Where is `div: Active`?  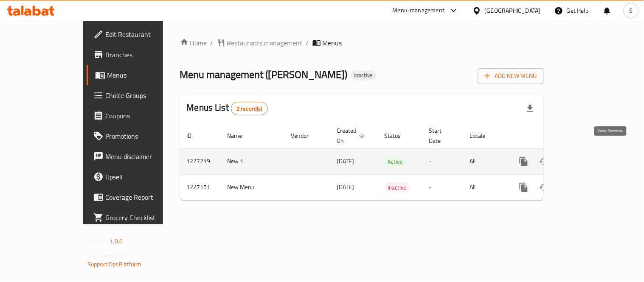
div: Active is located at coordinates (395, 162).